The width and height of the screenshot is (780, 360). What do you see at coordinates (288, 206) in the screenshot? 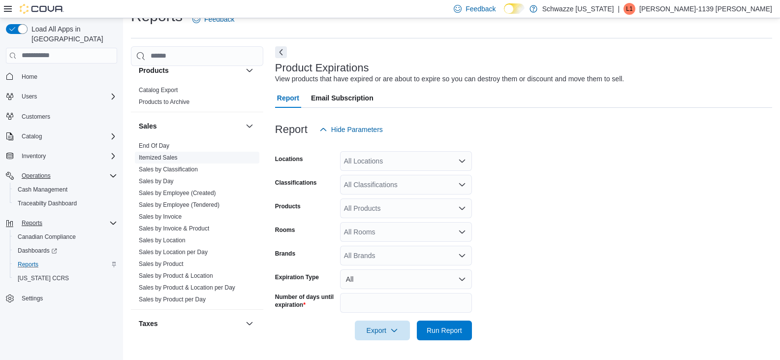
I see `label: Products` at bounding box center [288, 206].